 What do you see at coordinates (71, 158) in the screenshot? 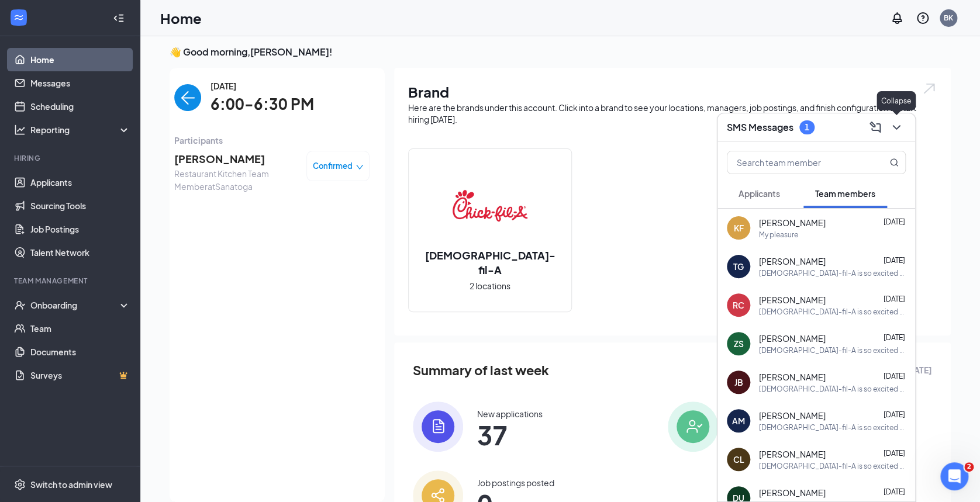
I see `div: Hiring` at bounding box center [71, 158].